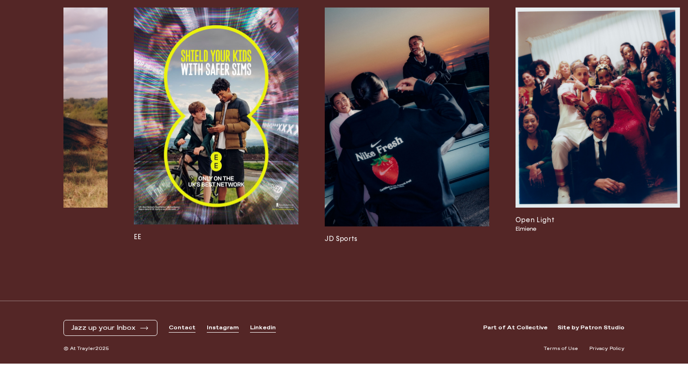 Image resolution: width=688 pixels, height=373 pixels. I want to click on h3: Open Light, so click(597, 220).